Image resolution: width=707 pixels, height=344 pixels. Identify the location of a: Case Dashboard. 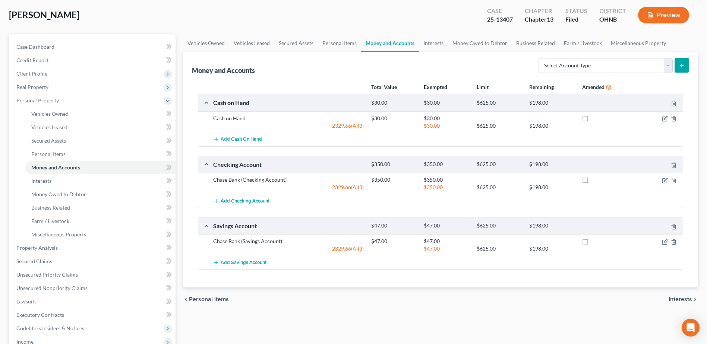
(93, 47).